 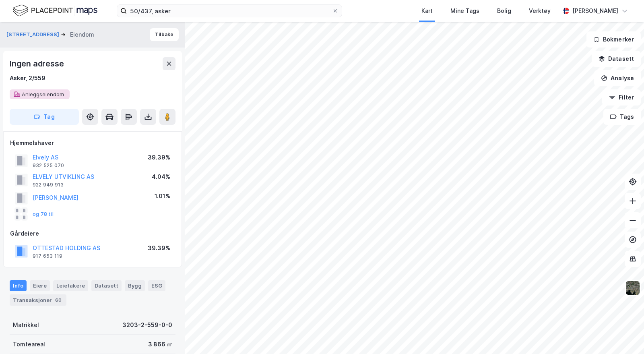 What do you see at coordinates (157, 286) in the screenshot?
I see `div: ESG` at bounding box center [157, 286].